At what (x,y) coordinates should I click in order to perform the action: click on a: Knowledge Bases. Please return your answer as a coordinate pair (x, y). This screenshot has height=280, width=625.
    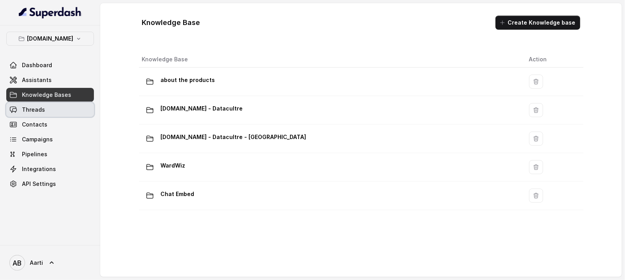
    Looking at the image, I should click on (50, 95).